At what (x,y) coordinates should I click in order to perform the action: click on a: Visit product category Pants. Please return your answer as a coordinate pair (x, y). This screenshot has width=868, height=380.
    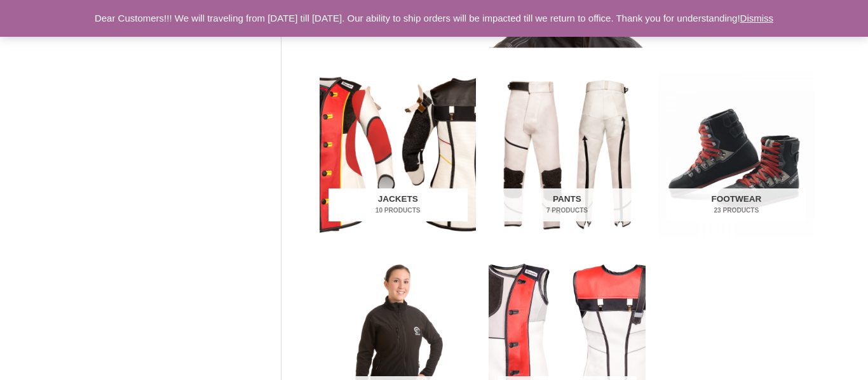
    Looking at the image, I should click on (567, 155).